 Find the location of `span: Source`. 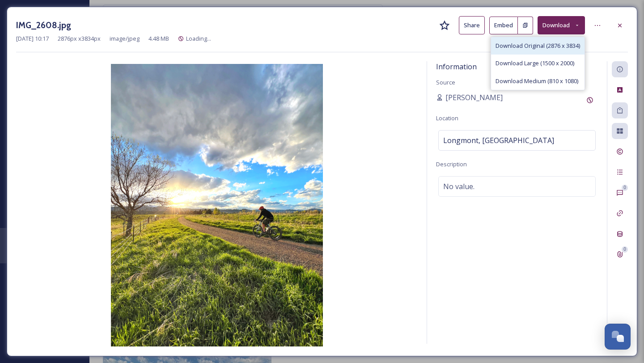

span: Source is located at coordinates (446, 82).